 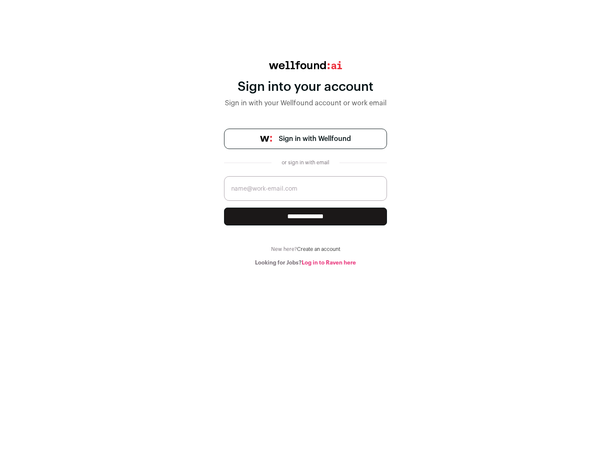 What do you see at coordinates (266, 139) in the screenshot?
I see `img: wellfound-symbol-flush-black-fb3c872781a75f747ccb3a119075da62bfe97bd399995f84a933054e44a575c4.png` at bounding box center [266, 139].